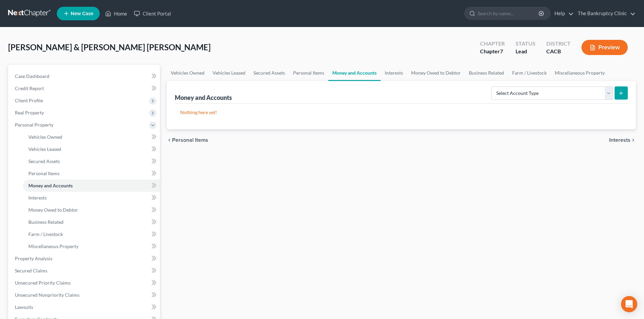  I want to click on span: New Case, so click(82, 13).